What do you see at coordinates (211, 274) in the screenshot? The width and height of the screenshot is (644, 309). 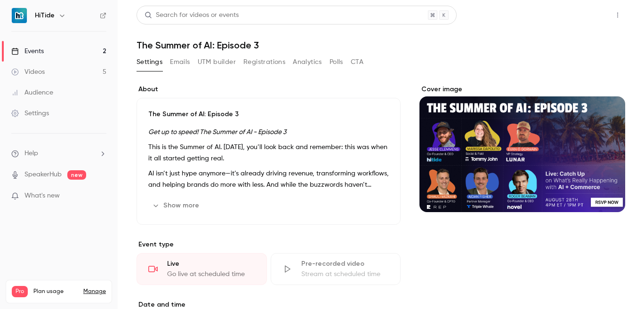 I see `div: Go live at scheduled time` at bounding box center [211, 274].